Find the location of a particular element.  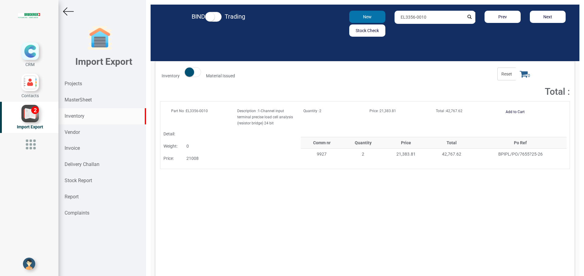

span: 21008 is located at coordinates (193, 159).